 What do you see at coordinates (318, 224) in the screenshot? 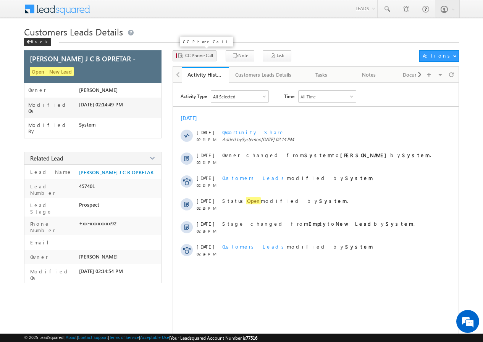
I see `strong: Empty` at bounding box center [318, 224].